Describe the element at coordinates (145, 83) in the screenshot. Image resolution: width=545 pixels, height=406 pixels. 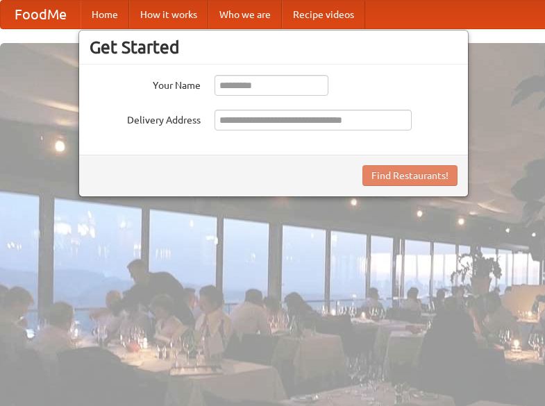
I see `label: Your Name` at that location.